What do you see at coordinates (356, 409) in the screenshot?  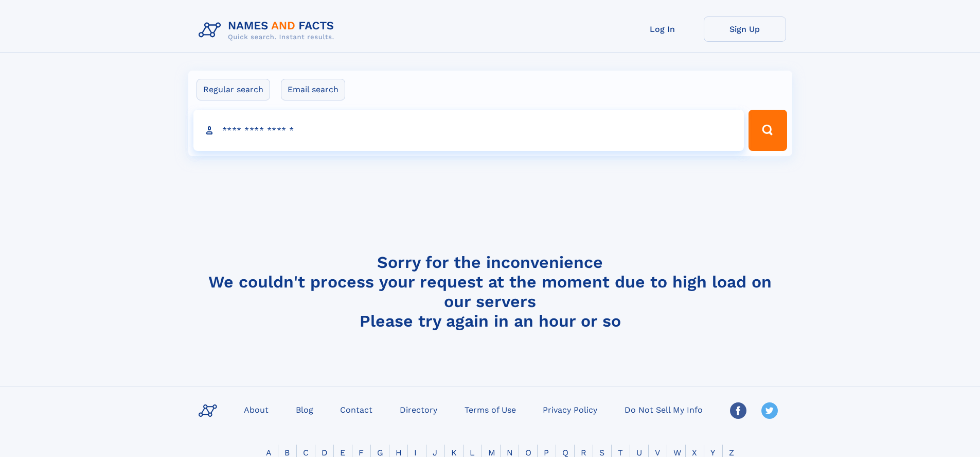 I see `a: Contact` at bounding box center [356, 409].